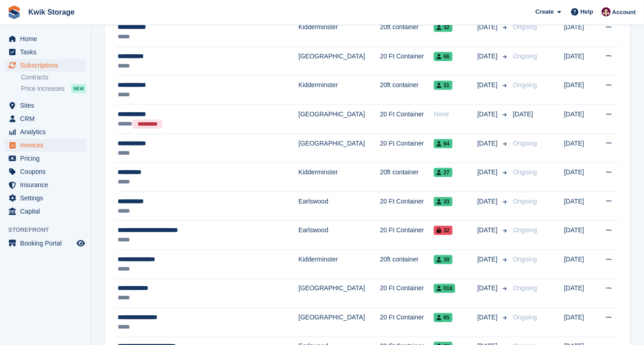  I want to click on span: Invoices, so click(47, 145).